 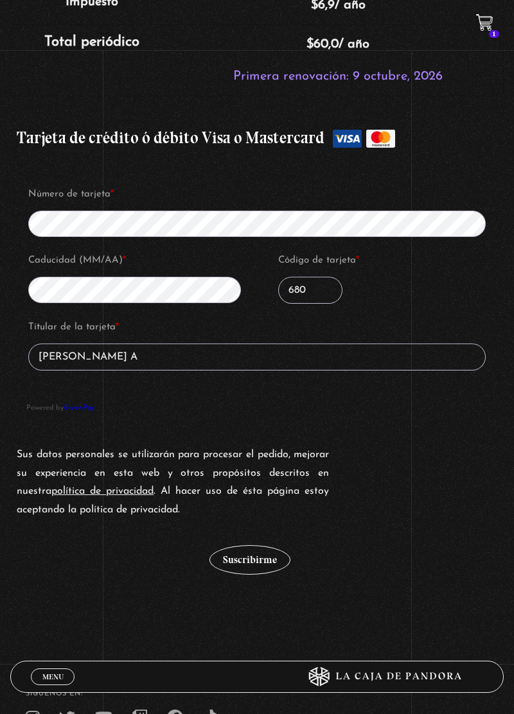 I want to click on a: GreenPay, so click(x=79, y=408).